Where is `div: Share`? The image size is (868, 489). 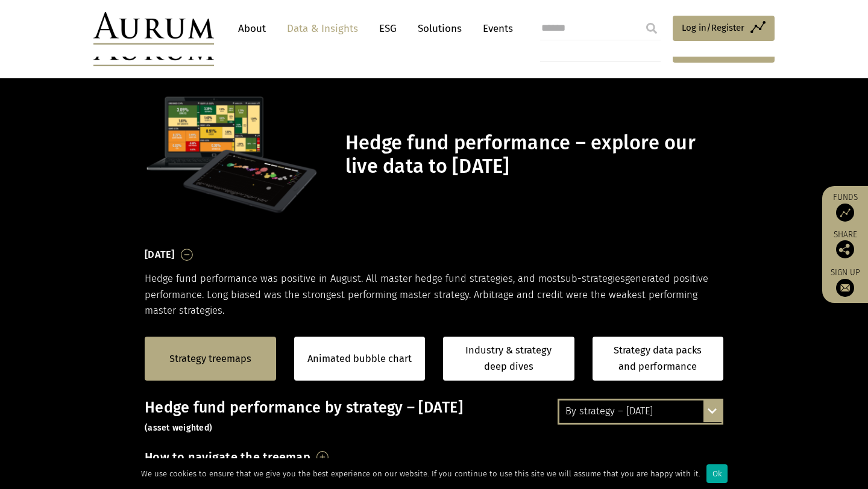 div: Share is located at coordinates (845, 245).